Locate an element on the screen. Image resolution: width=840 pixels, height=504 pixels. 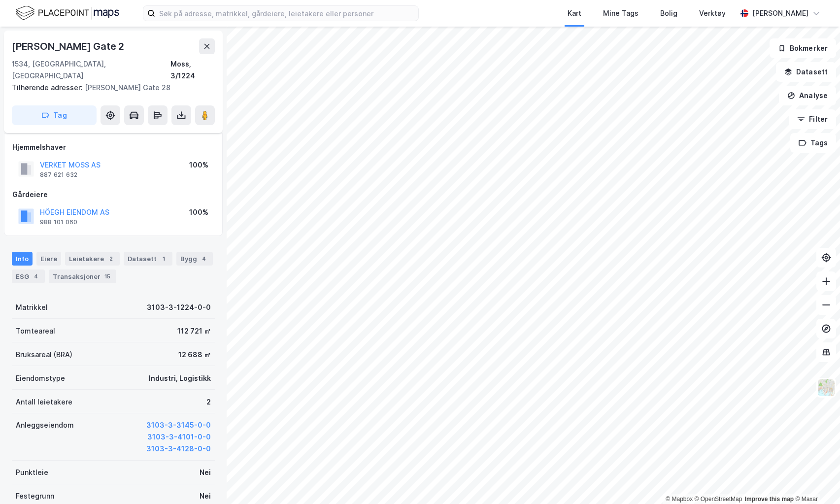
button: 3103-3-4101-0-0 is located at coordinates (179, 437).